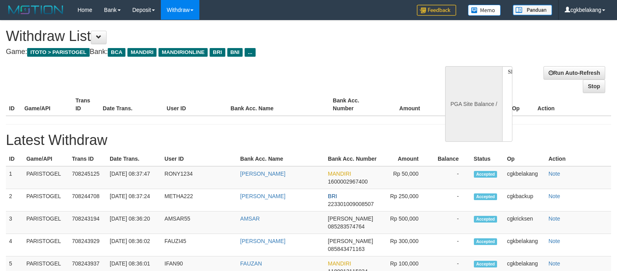 This screenshot has width=617, height=271. What do you see at coordinates (204, 36) in the screenshot?
I see `h1: Withdraw List` at bounding box center [204, 36].